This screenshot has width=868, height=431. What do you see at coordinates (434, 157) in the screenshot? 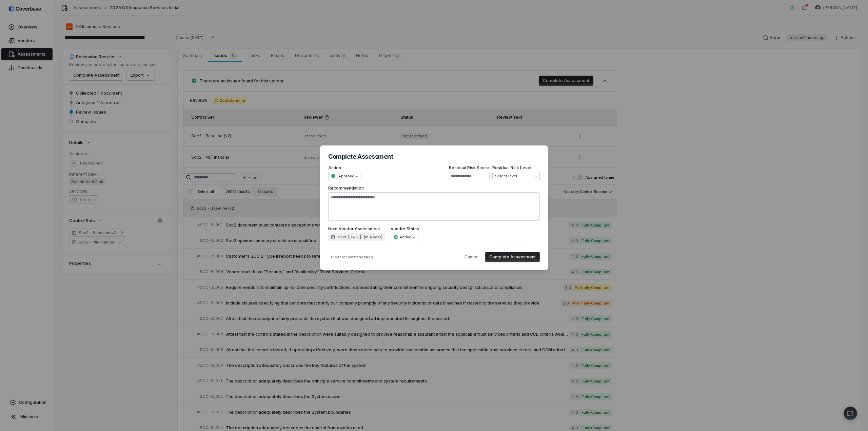
I see `h2: Complete Assessment` at bounding box center [434, 157].